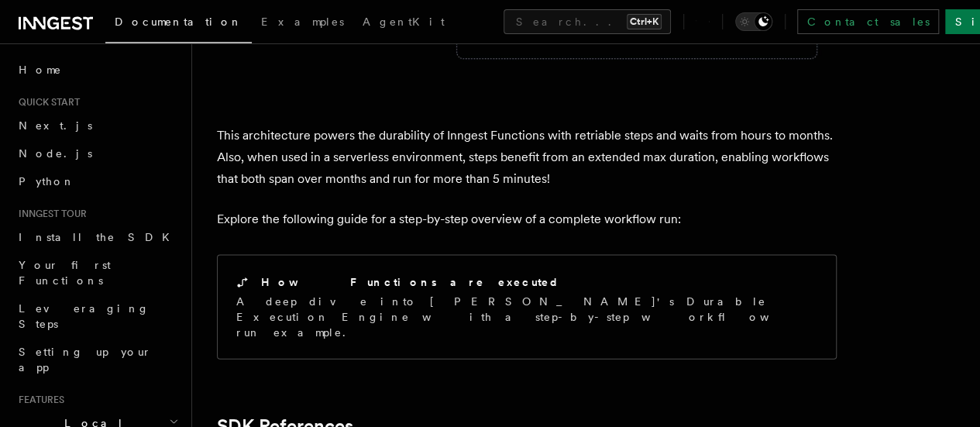 Image resolution: width=980 pixels, height=427 pixels. What do you see at coordinates (50, 214) in the screenshot?
I see `span: Inngest tour` at bounding box center [50, 214].